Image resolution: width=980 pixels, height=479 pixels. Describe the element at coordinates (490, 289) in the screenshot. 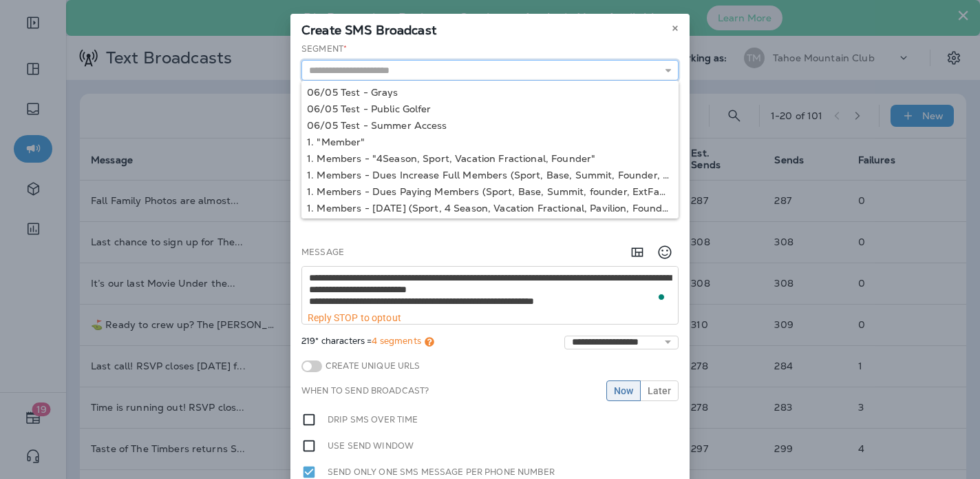

I see `textarea: To enrich screen reader interactions, please activate Accessibility in Grammarly extension settings` at that location.